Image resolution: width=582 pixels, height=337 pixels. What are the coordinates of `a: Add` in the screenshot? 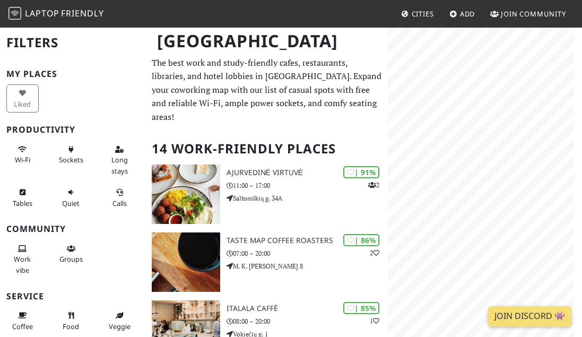 It's located at (462, 14).